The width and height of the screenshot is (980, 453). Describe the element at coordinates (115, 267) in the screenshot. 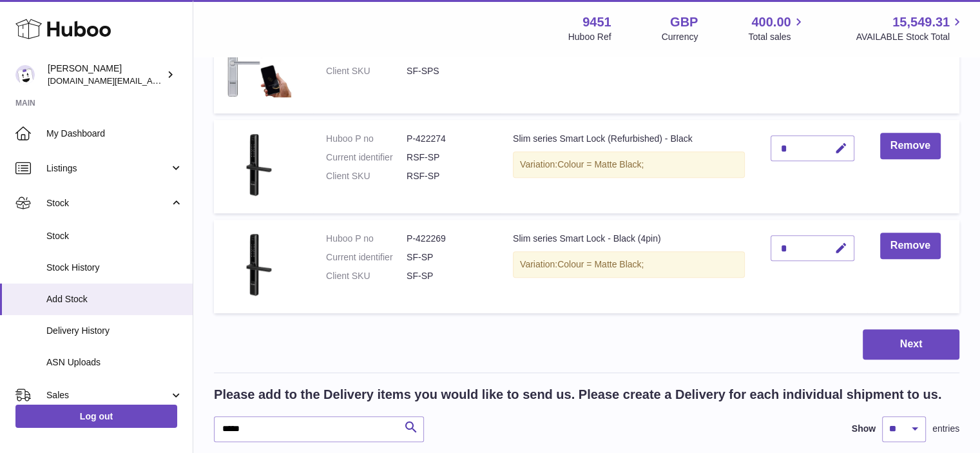

I see `span: Stock History` at that location.